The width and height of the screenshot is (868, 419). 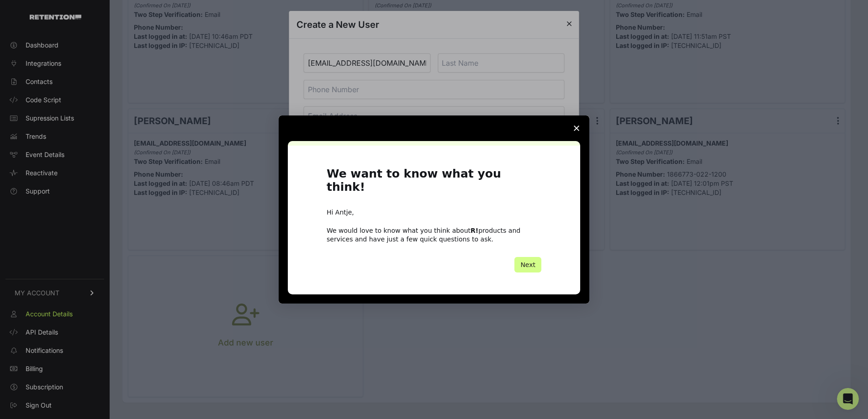 I want to click on div: We would love to know what you think about products and services and have just a few quick questi..., so click(x=434, y=235).